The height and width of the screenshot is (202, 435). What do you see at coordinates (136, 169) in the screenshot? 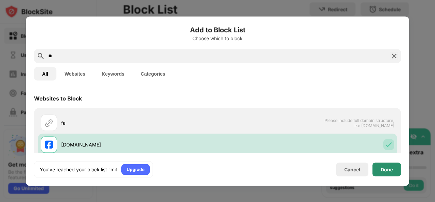
I see `div: Upgrade` at bounding box center [136, 169].